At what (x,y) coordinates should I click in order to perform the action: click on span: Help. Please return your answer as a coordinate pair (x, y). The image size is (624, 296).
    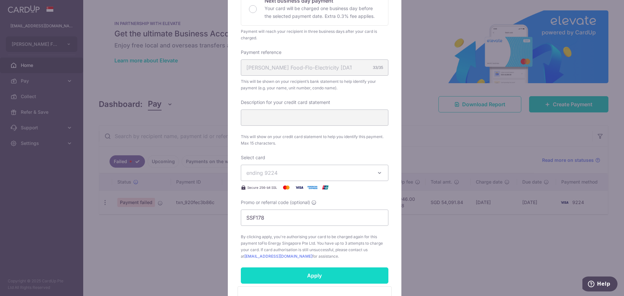
    Looking at the image, I should click on (21, 7).